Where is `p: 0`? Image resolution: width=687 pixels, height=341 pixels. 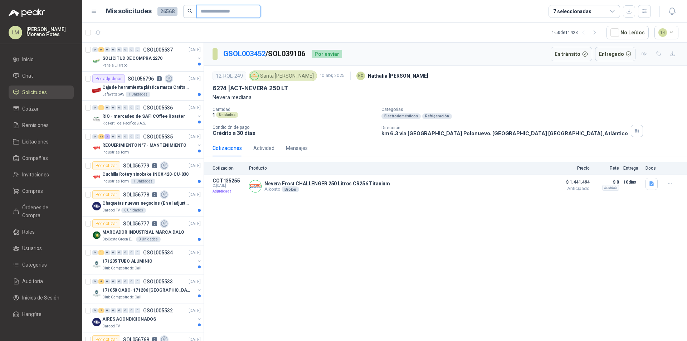 p: 0 is located at coordinates (155, 224).